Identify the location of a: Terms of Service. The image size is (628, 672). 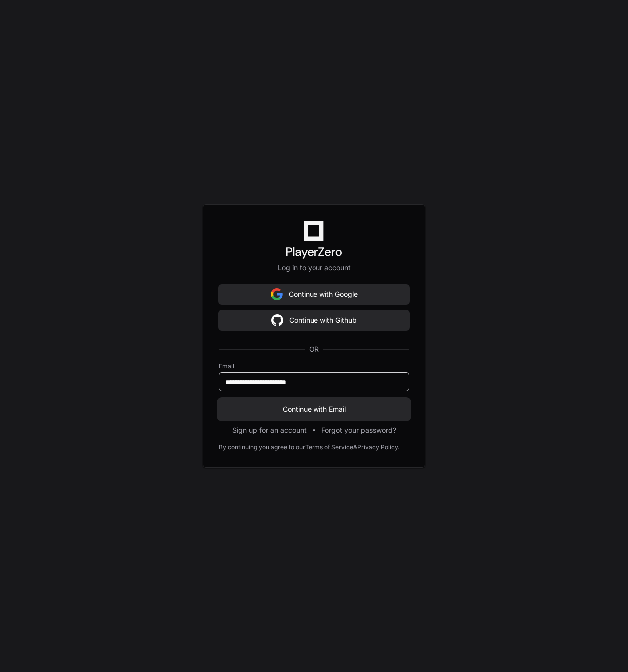
(329, 447).